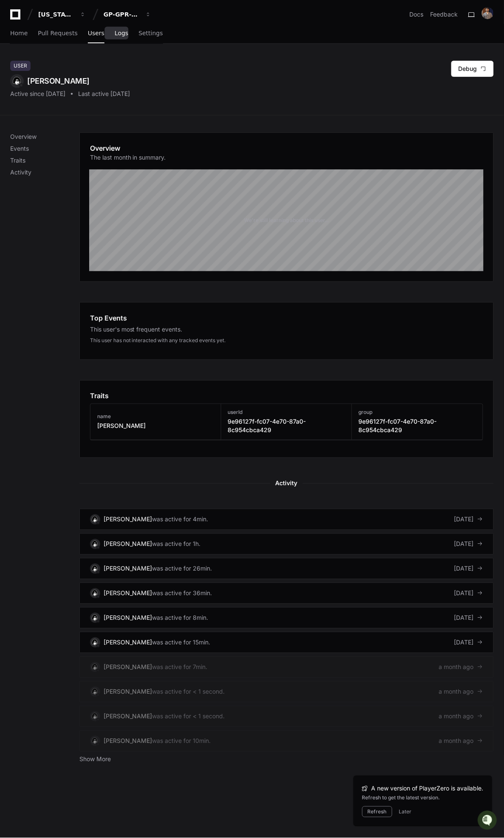  Describe the element at coordinates (181, 643) in the screenshot. I see `div: was active for 15min.` at that location.